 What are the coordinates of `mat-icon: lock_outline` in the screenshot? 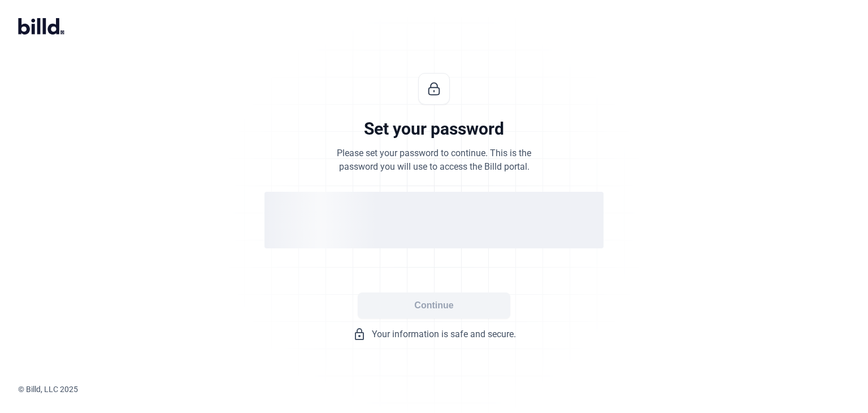 It's located at (359, 334).